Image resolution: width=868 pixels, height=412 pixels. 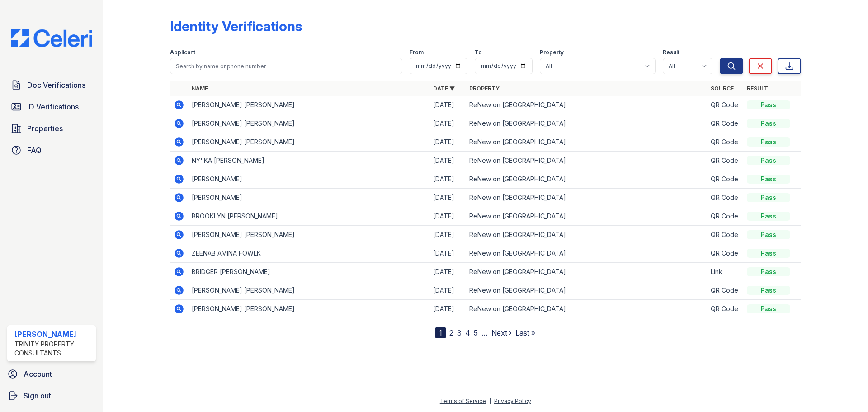 What do you see at coordinates (757, 88) in the screenshot?
I see `a: Result` at bounding box center [757, 88].